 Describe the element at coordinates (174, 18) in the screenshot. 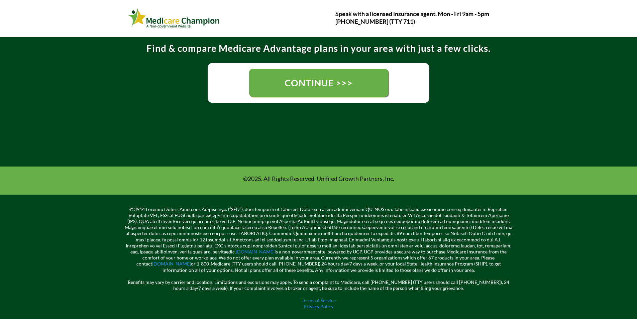

I see `img: Webinar` at that location.